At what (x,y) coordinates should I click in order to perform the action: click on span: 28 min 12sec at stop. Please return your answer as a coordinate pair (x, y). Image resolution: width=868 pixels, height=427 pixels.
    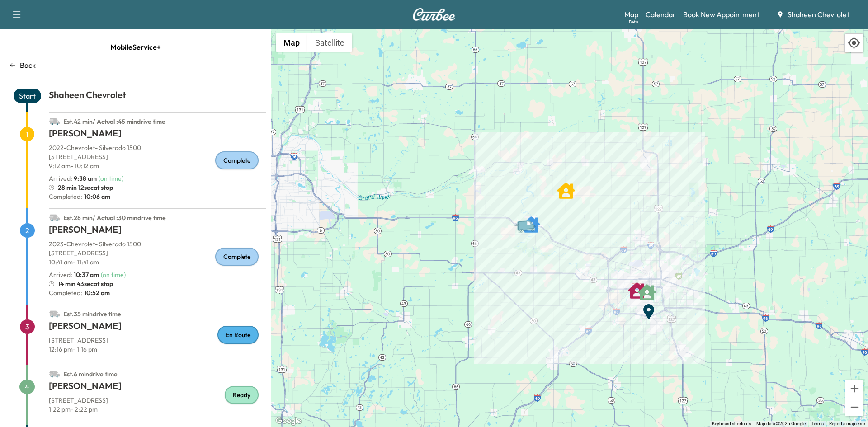
    Looking at the image, I should click on (85, 187).